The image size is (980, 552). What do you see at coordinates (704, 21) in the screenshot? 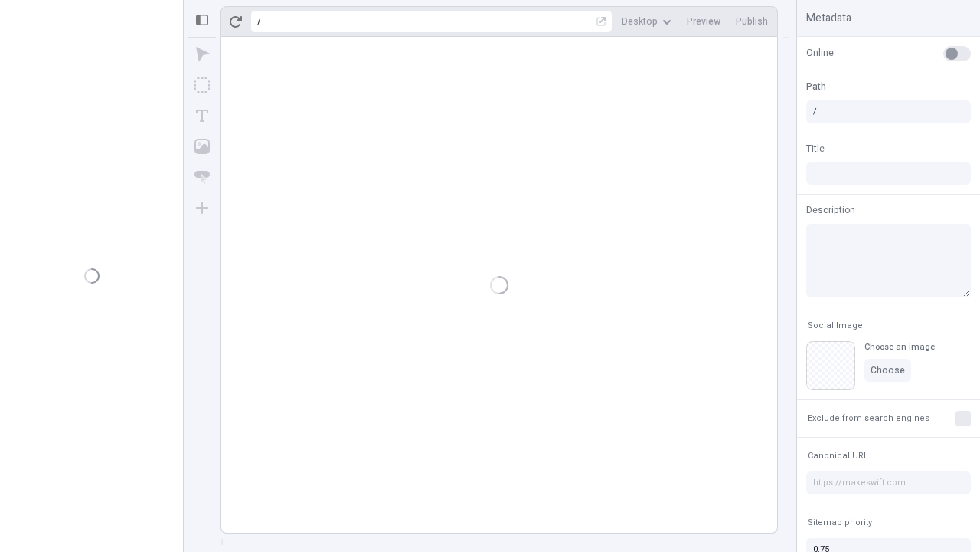
I see `button: Preview` at bounding box center [704, 21].